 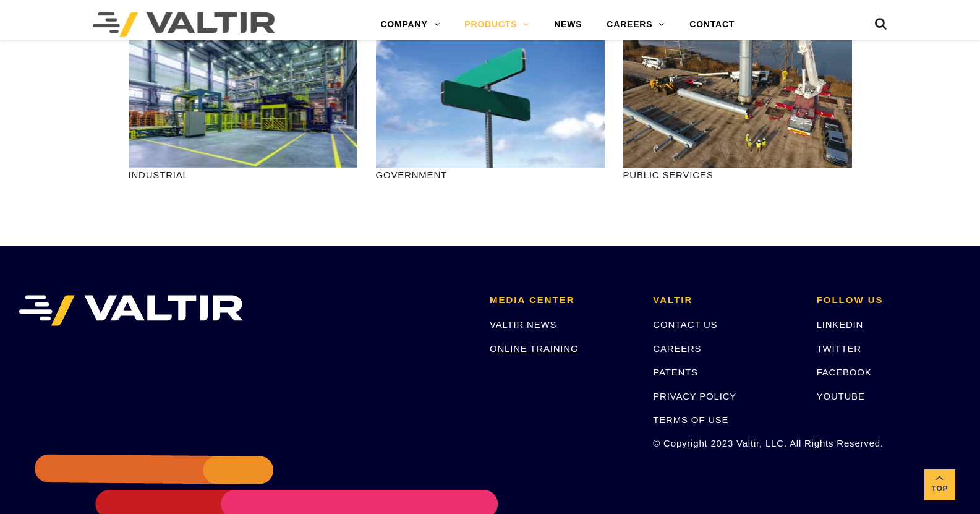 What do you see at coordinates (497, 25) in the screenshot?
I see `a: PRODUCTS` at bounding box center [497, 25].